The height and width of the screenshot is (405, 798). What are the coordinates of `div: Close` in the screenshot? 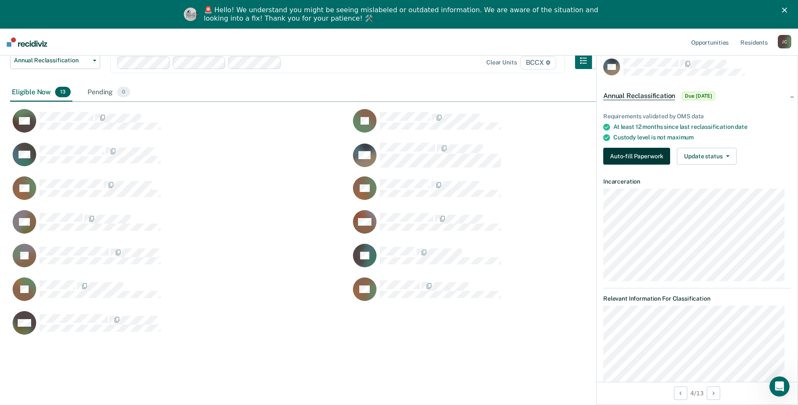 It's located at (786, 10).